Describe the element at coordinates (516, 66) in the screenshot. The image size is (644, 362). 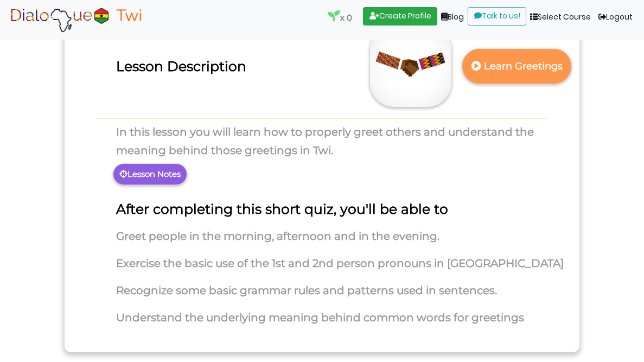
I see `button: Learn Greetings` at that location.